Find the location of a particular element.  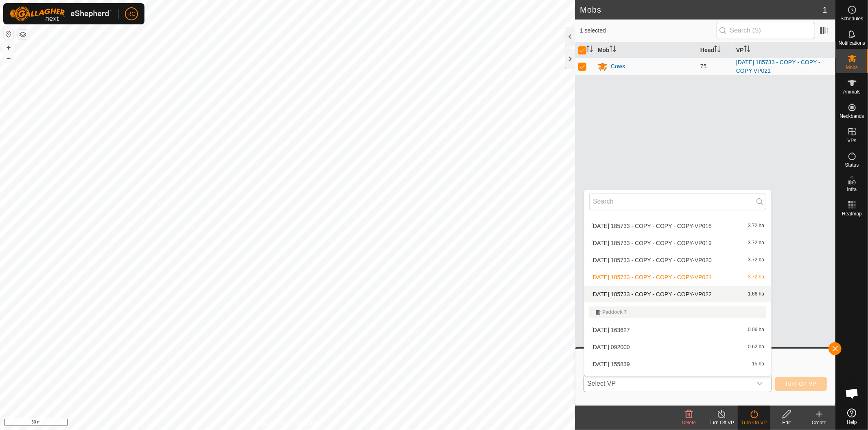

li: 2025-03-16 155839 is located at coordinates (678, 364).